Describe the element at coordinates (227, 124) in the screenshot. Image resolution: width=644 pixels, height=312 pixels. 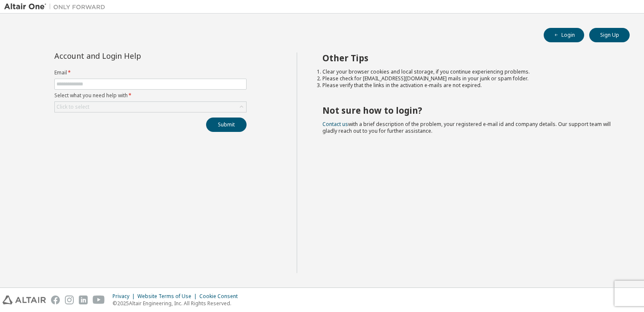
I see `button: Submit` at that location.